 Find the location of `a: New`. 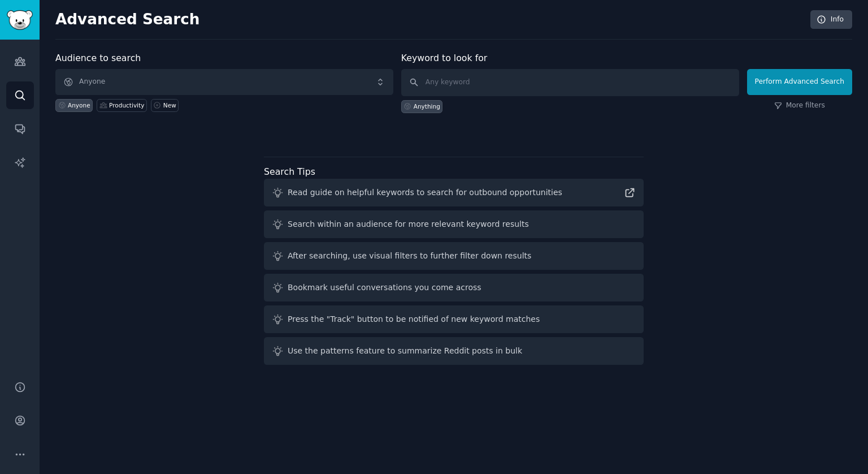

a: New is located at coordinates (165, 105).